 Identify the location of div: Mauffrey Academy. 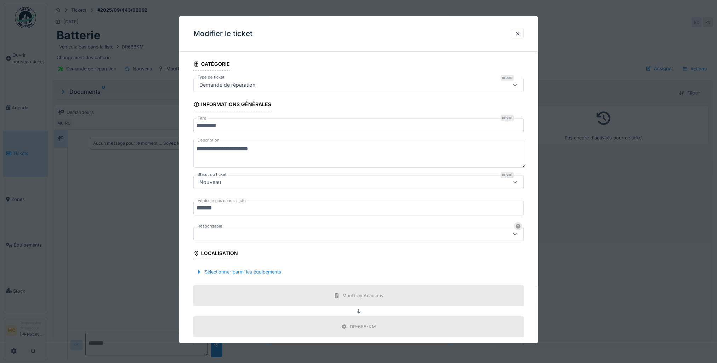
(363, 296).